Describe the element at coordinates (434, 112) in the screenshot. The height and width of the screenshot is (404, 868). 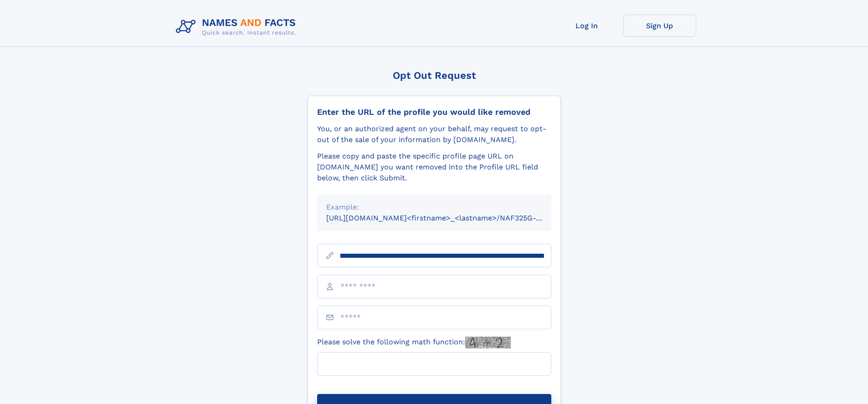
I see `div: Enter the URL of the profile you would like removed` at that location.